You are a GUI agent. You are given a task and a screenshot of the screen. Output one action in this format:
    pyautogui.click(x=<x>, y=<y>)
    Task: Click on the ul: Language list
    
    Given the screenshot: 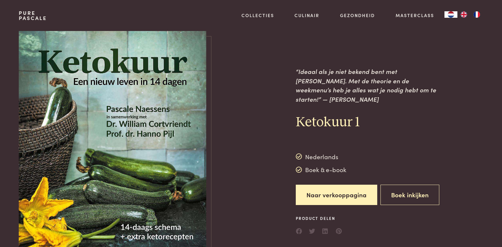 What is the action you would take?
    pyautogui.click(x=470, y=15)
    